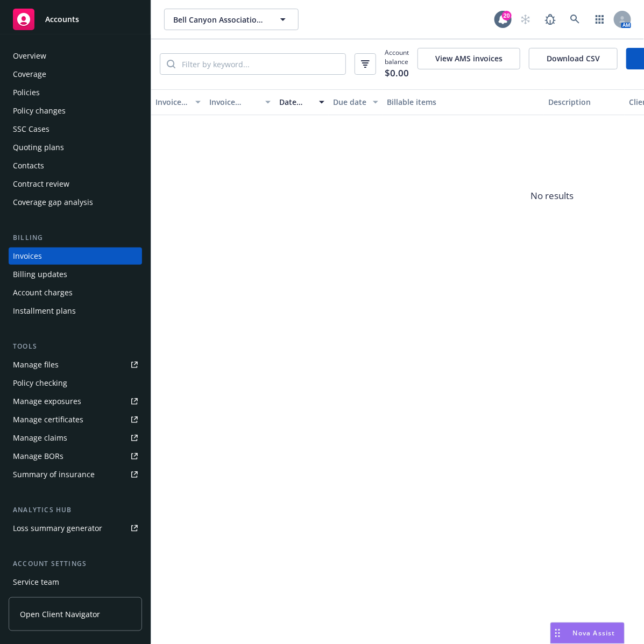 The height and width of the screenshot is (644, 644). I want to click on a: Contacts, so click(75, 166).